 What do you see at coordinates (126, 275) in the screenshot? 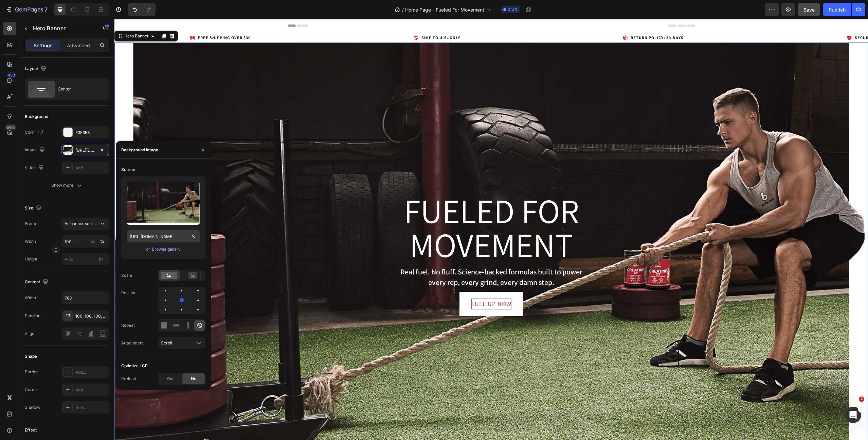
I see `div: Scale` at bounding box center [126, 275].